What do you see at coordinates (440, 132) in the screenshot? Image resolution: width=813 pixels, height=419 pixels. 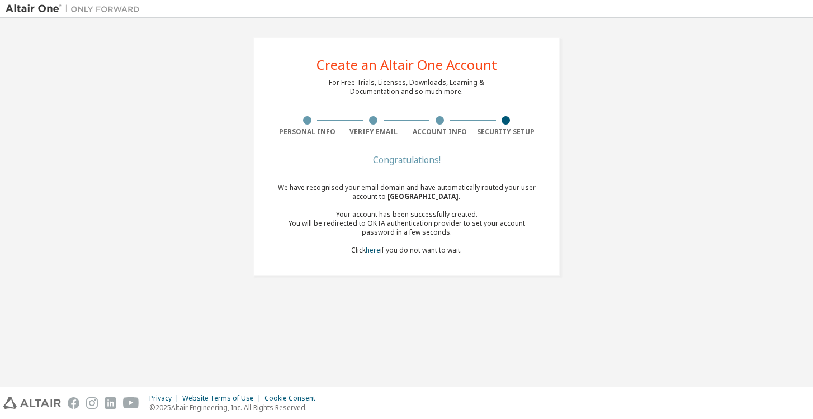 I see `div: Account Info` at bounding box center [440, 132].